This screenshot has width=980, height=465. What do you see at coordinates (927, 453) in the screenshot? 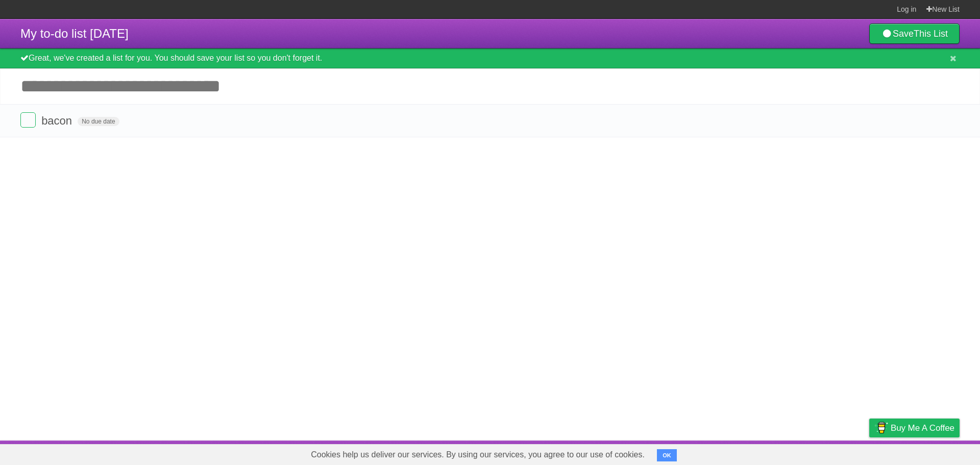
I see `a: Suggest a feature` at bounding box center [927, 453].